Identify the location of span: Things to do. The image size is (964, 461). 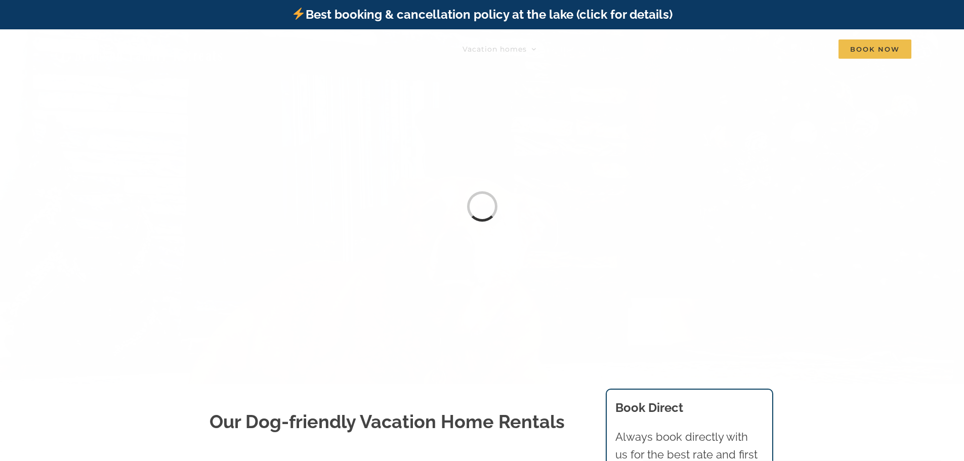
(584, 49).